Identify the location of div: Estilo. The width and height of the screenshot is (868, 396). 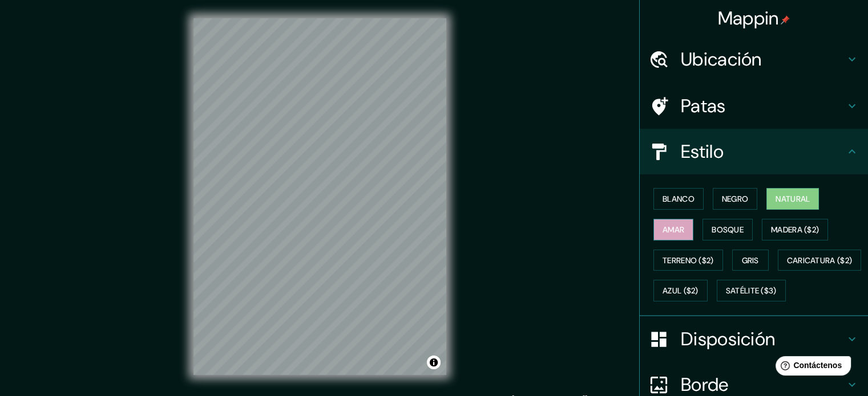
(754, 152).